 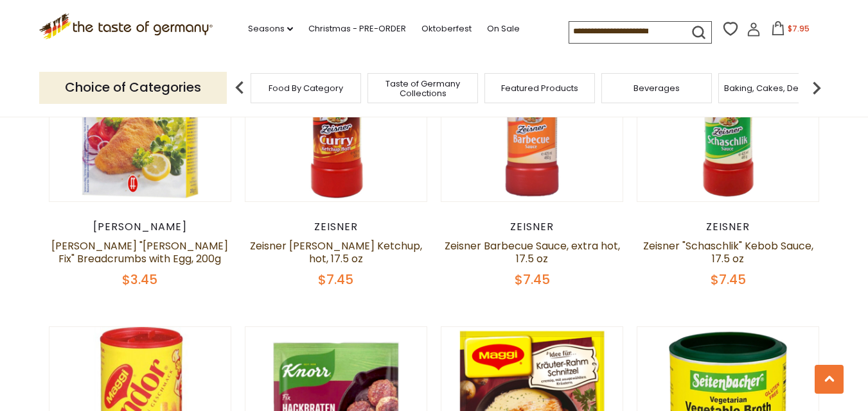 What do you see at coordinates (539, 88) in the screenshot?
I see `span: Featured Products` at bounding box center [539, 88].